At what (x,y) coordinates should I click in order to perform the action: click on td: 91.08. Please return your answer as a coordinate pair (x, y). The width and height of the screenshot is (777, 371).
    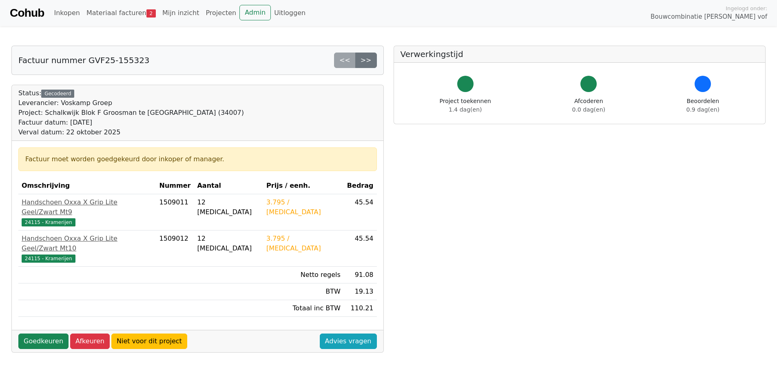
    Looking at the image, I should click on (360, 275).